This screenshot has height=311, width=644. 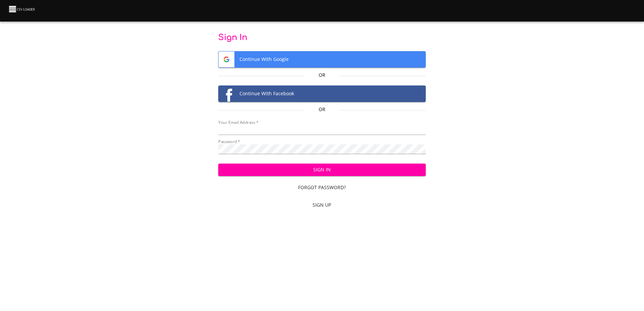 What do you see at coordinates (322, 170) in the screenshot?
I see `span: Sign In` at bounding box center [322, 170].